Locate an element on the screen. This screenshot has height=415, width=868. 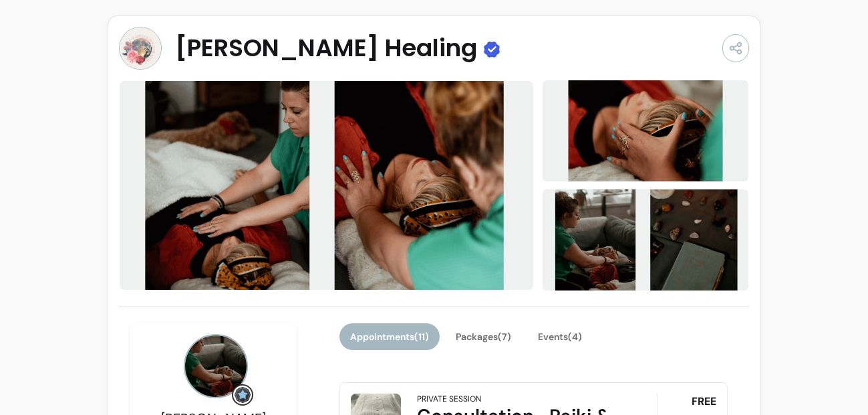
img: image-1 is located at coordinates (645, 131).